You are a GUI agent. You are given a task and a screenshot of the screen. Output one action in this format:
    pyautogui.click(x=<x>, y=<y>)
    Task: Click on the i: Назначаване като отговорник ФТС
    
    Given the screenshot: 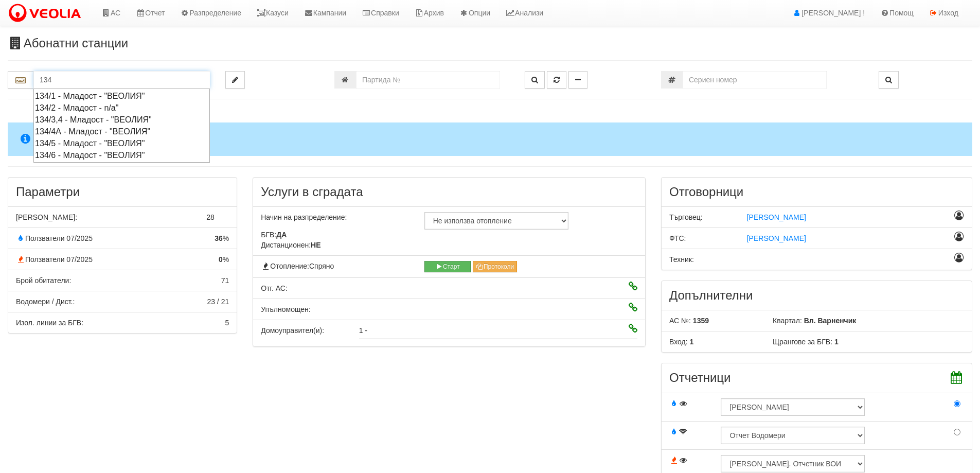 What is the action you would take?
    pyautogui.click(x=959, y=236)
    